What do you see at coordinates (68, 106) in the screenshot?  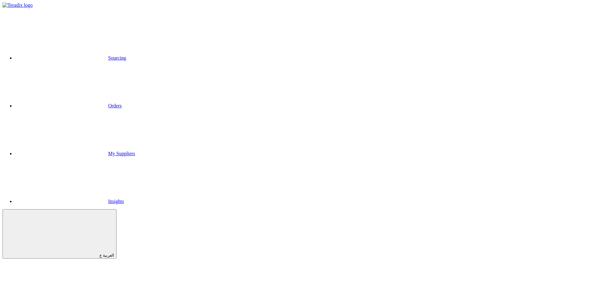 I see `a: Orders` at bounding box center [68, 106].